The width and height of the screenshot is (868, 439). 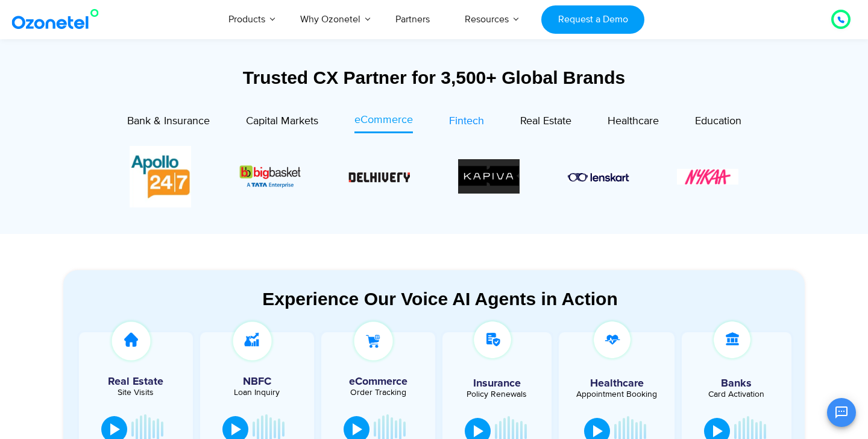 What do you see at coordinates (378, 381) in the screenshot?
I see `h5: eCommerce` at bounding box center [378, 381].